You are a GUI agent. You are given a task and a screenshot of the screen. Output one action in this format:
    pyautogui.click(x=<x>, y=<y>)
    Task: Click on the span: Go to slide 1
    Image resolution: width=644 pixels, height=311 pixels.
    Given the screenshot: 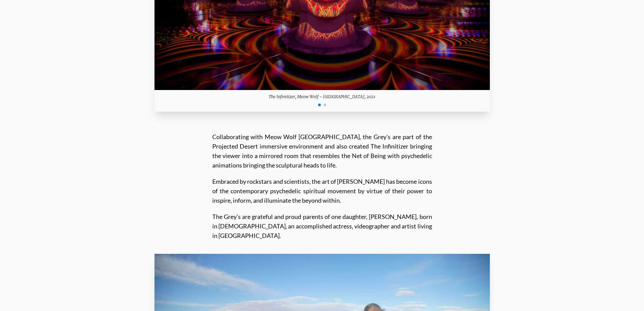 What is the action you would take?
    pyautogui.click(x=320, y=104)
    